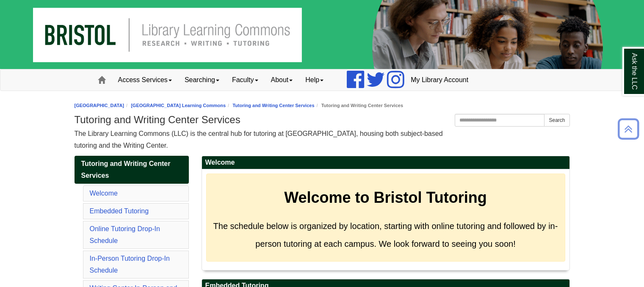  Describe the element at coordinates (322, 106) in the screenshot. I see `nav: breadcrumb` at that location.